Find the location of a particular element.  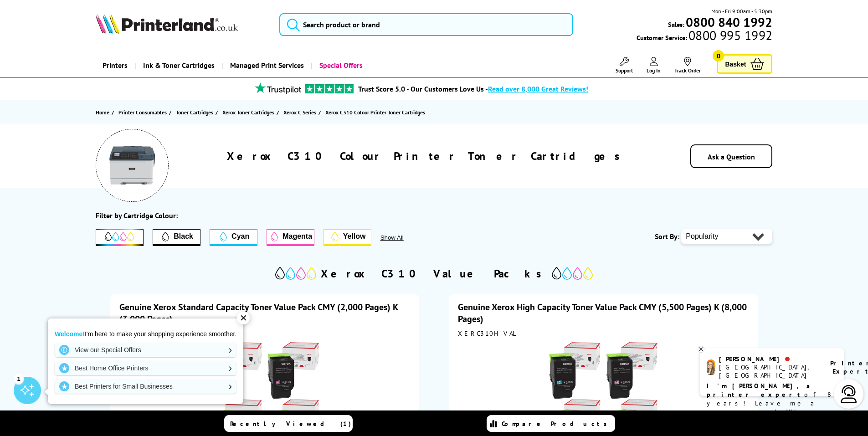

a: Basket 0 is located at coordinates (745, 64).